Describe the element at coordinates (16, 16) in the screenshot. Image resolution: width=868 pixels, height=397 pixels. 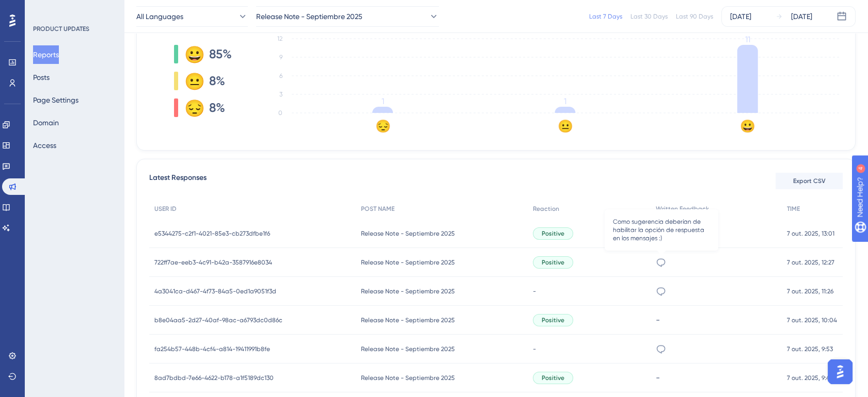
I see `img: launcher-image-alternative-text` at that location.